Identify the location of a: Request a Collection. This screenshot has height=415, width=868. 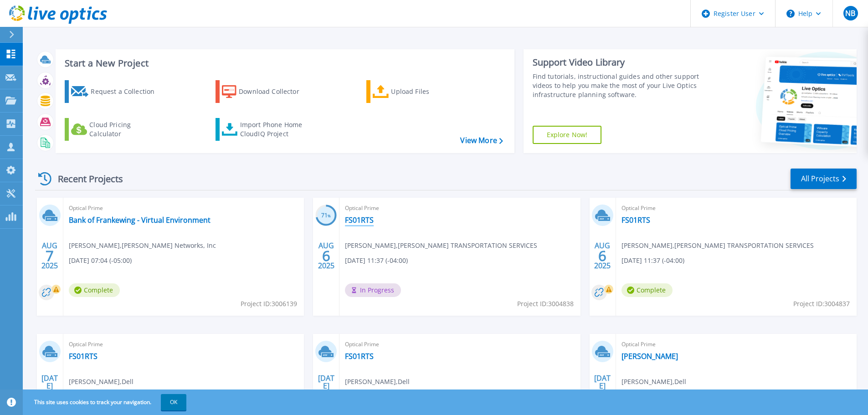
(115, 92).